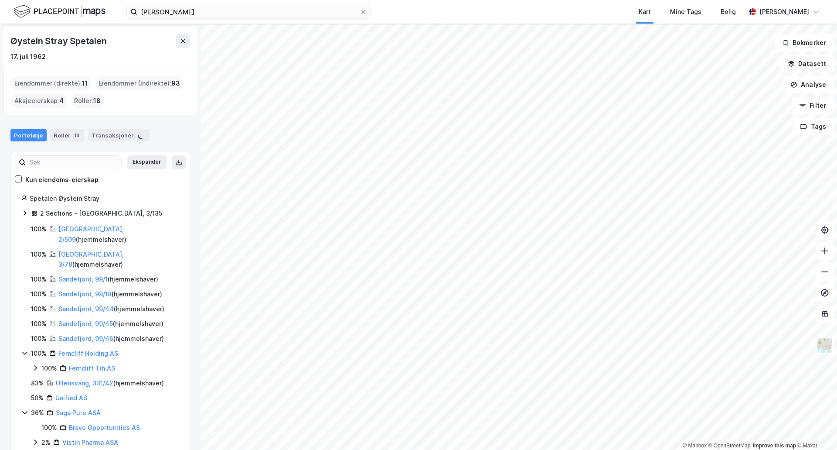 This screenshot has height=450, width=837. I want to click on a: Saga Pure ASA, so click(78, 412).